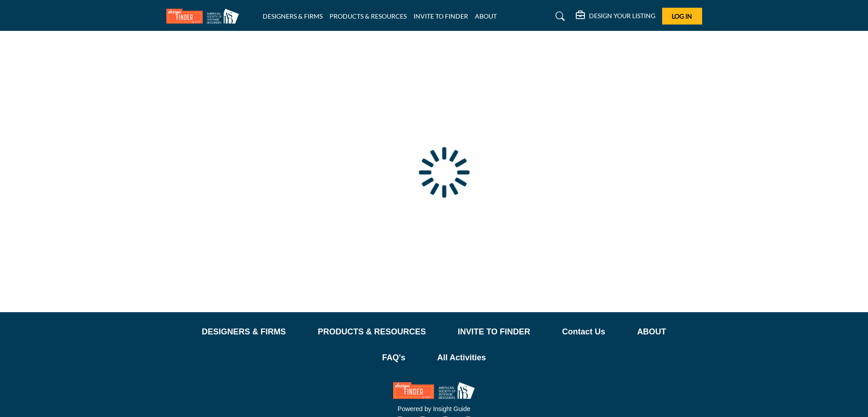 The width and height of the screenshot is (868, 417). Describe the element at coordinates (584, 332) in the screenshot. I see `a: Contact Us` at that location.